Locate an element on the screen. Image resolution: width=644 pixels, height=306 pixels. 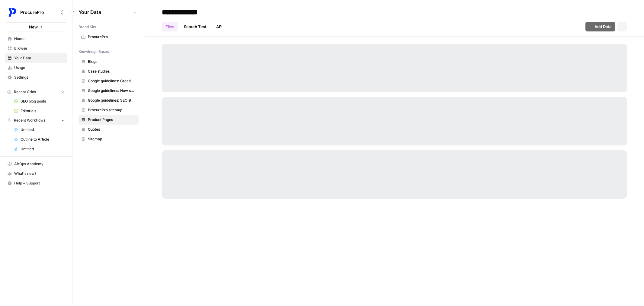
a: Outline to Article is located at coordinates (39, 140).